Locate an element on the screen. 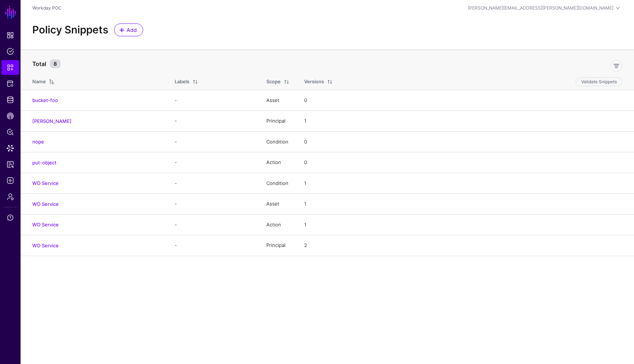  a: SGNL is located at coordinates (11, 13).